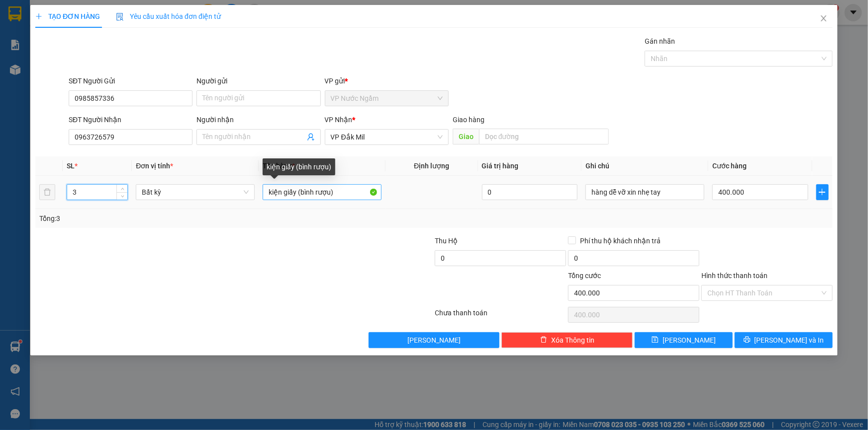 This screenshot has height=430, width=868. I want to click on span: Tổng cước, so click(584, 276).